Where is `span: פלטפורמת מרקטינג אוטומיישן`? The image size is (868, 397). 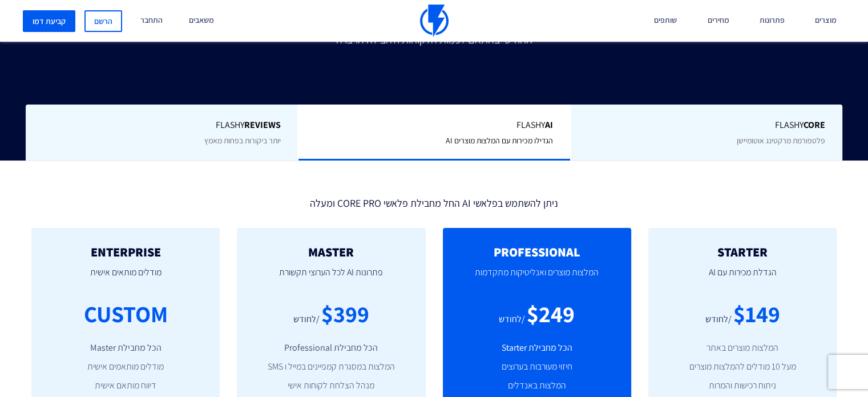
span: פלטפורמת מרקטינג אוטומיישן is located at coordinates (780, 140).